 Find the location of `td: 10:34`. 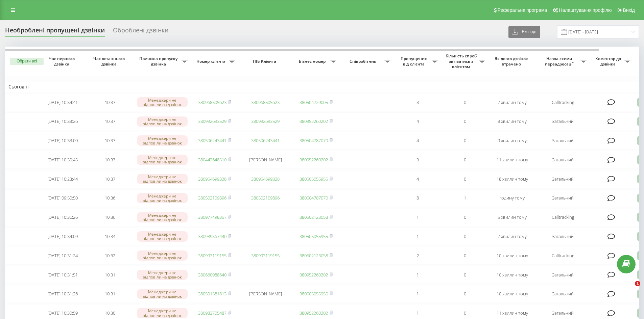

td: 10:34 is located at coordinates (110, 237).